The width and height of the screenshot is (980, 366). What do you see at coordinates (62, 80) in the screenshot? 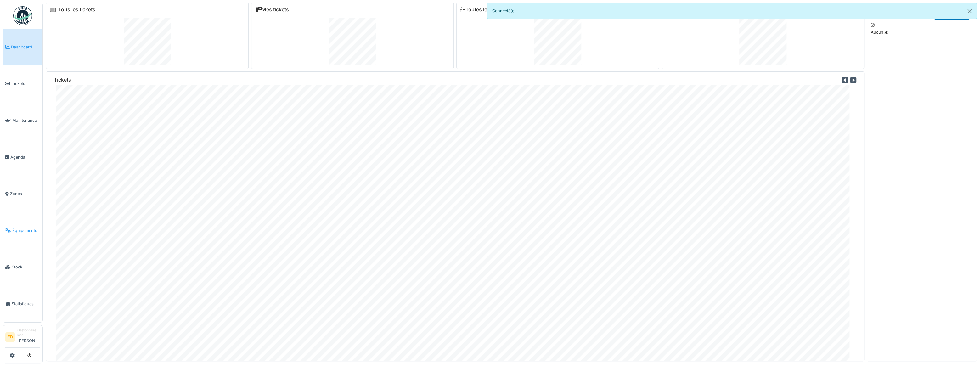
I see `h6: Tickets` at bounding box center [62, 80].